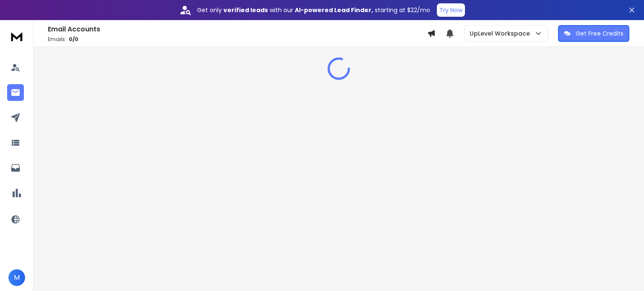 This screenshot has height=291, width=644. I want to click on button: Try Now, so click(450, 10).